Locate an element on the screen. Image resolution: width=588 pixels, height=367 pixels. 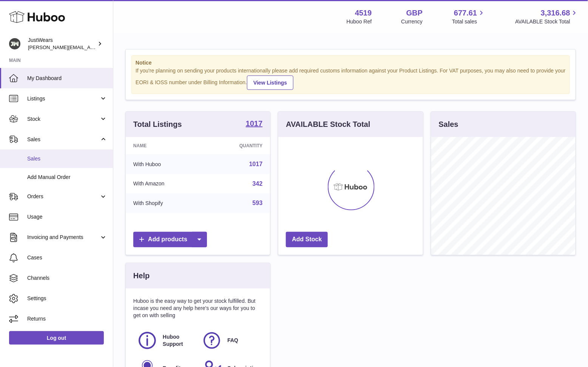
span: Usage is located at coordinates (67, 217).